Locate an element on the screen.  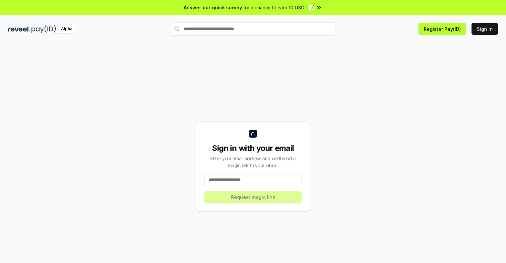
span: for a chance to earn 10 USDT 📝 is located at coordinates (279, 7).